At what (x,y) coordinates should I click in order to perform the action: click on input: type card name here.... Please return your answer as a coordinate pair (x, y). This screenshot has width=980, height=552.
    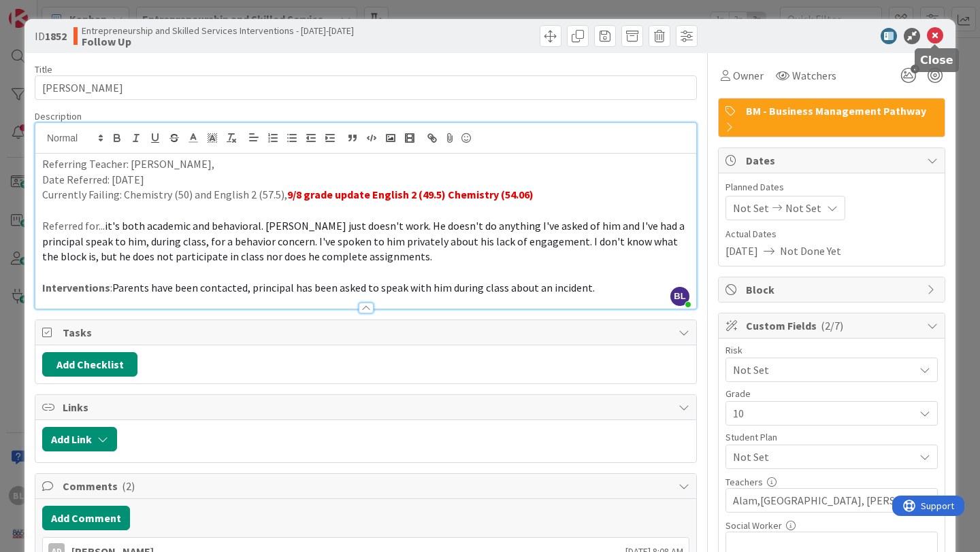
    Looking at the image, I should click on (365, 87).